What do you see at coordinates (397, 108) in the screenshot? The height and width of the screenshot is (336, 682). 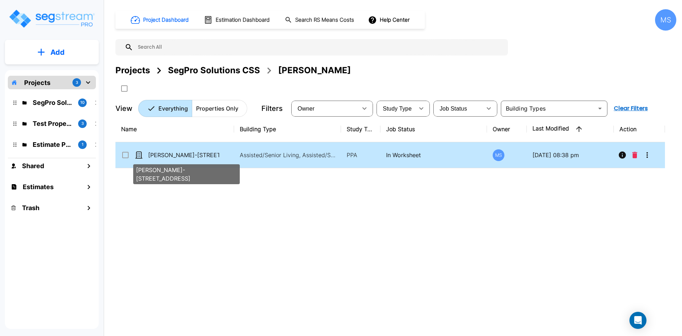 I see `span: Study Type` at bounding box center [397, 108].